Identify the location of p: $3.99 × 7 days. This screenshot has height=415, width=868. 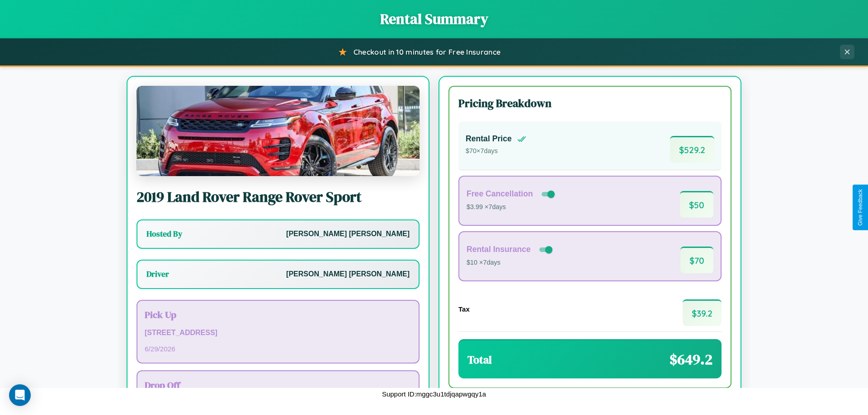
(511, 208).